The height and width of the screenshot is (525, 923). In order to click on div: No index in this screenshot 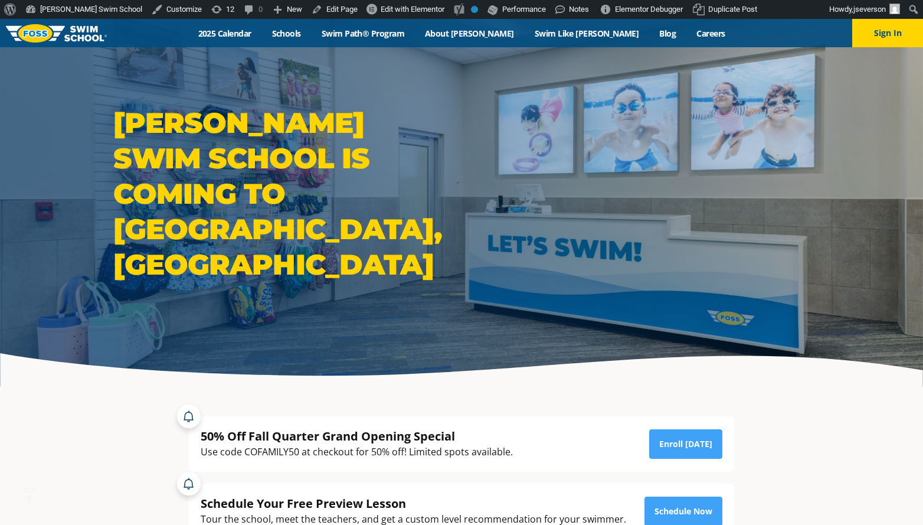, I will do `click(475, 9)`.